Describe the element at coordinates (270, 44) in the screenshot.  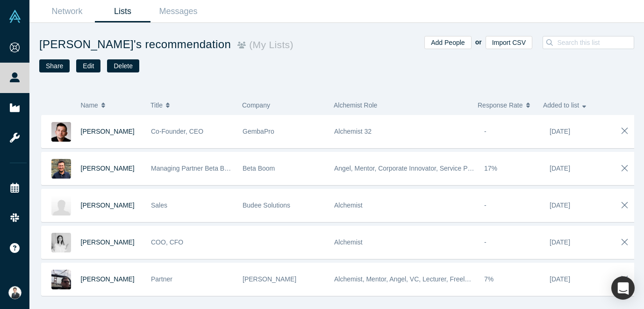
I see `small: ( My Lists )` at that location.